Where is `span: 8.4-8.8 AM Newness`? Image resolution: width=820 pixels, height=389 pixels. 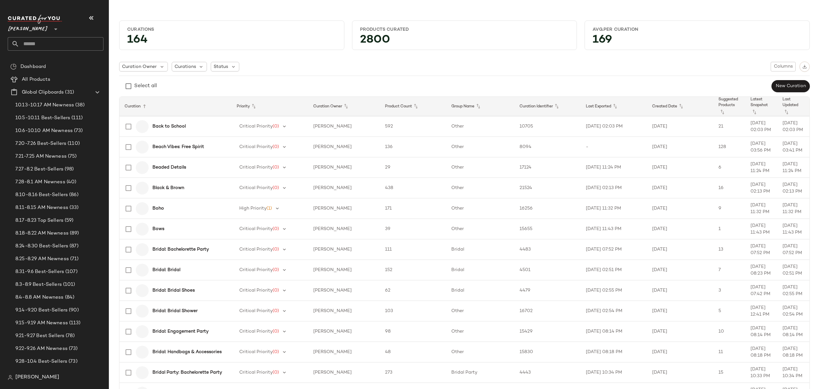
span: 8.4-8.8 AM Newness is located at coordinates (39, 297).